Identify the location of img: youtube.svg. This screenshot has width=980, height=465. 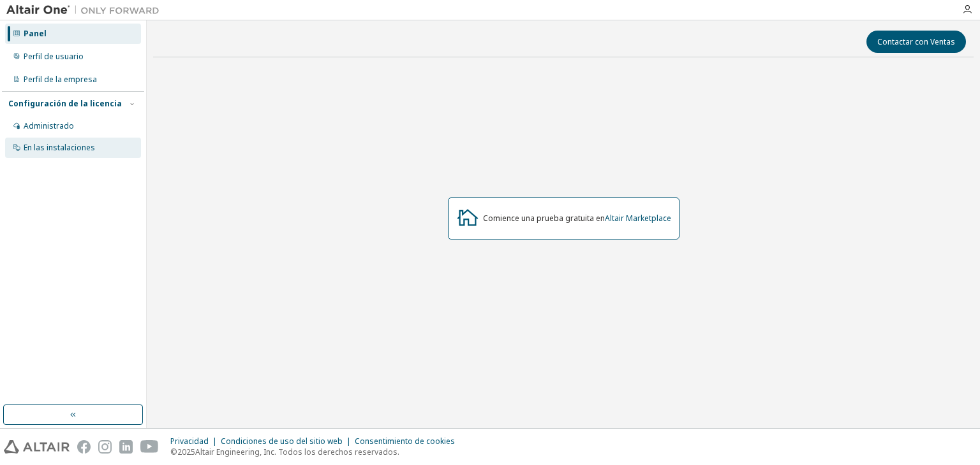
(149, 447).